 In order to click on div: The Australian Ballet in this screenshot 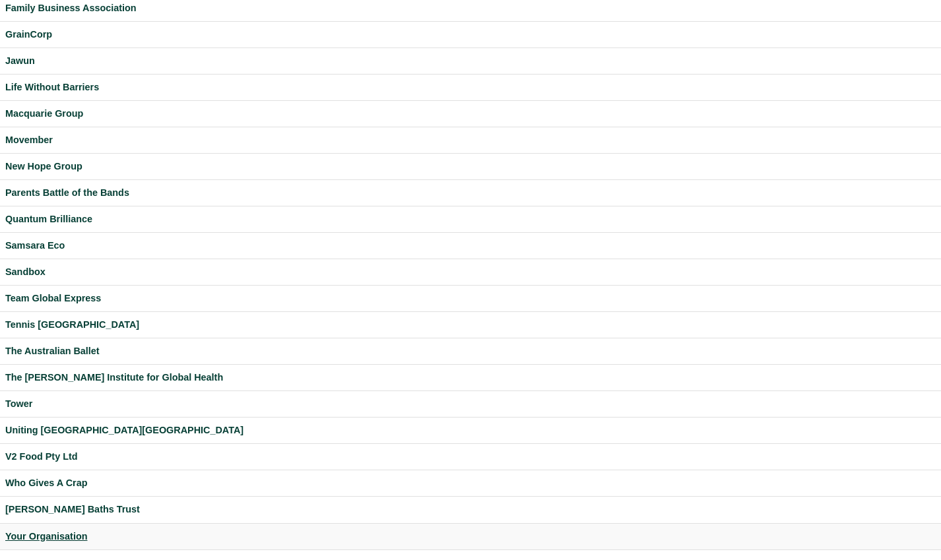, I will do `click(470, 351)`.